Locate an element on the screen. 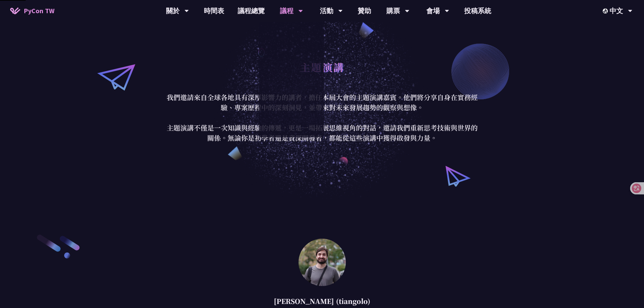  img: Sebastián Ramírez (tiangolo) is located at coordinates (322, 262).